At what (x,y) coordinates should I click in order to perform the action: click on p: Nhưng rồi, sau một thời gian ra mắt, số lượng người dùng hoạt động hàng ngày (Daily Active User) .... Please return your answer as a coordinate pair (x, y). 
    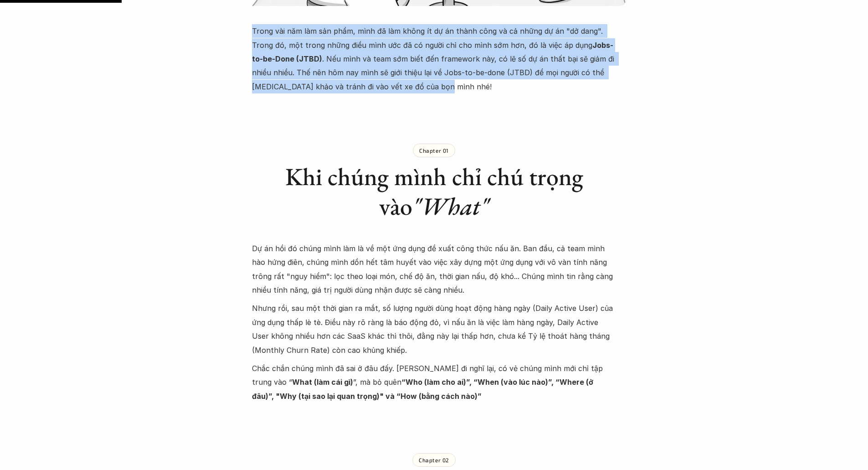
    Looking at the image, I should click on (434, 329).